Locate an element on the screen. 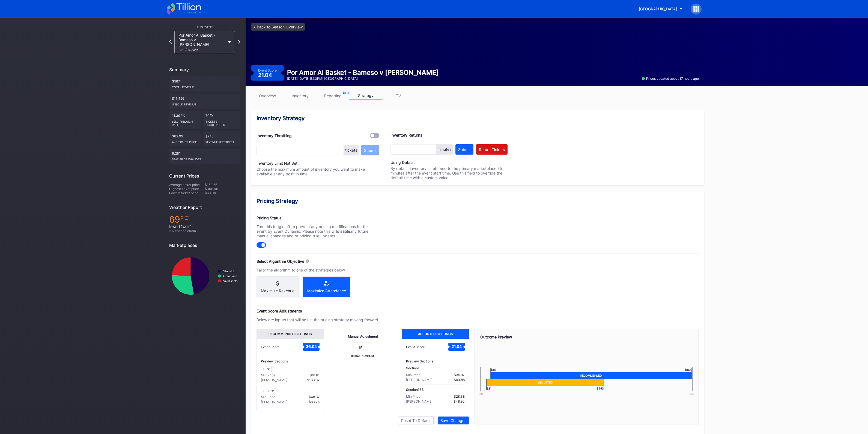 This screenshot has width=868, height=434. div: Current Prices is located at coordinates (205, 176).